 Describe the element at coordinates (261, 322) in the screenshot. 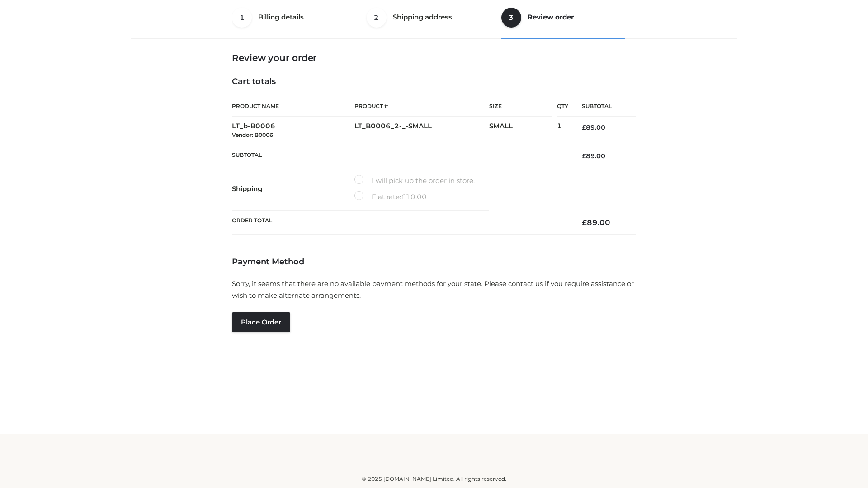

I see `button: Place order` at that location.